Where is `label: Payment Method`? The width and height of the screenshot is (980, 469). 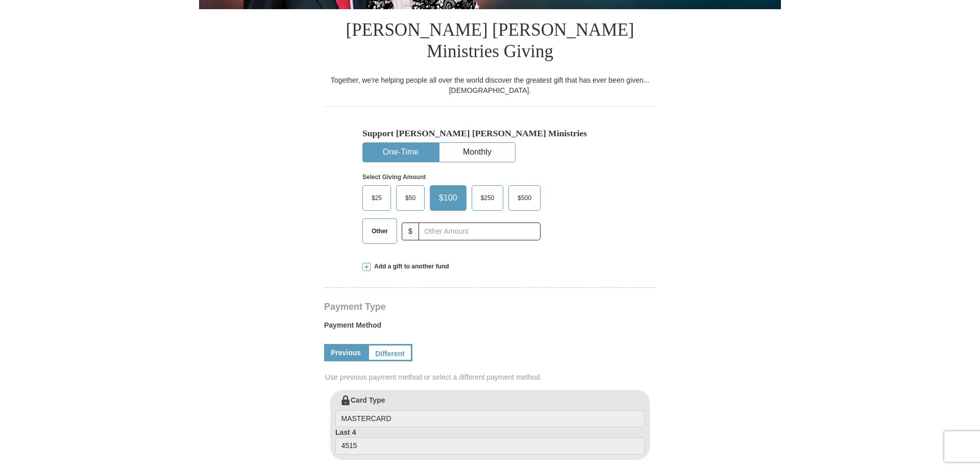 label: Payment Method is located at coordinates (490, 327).